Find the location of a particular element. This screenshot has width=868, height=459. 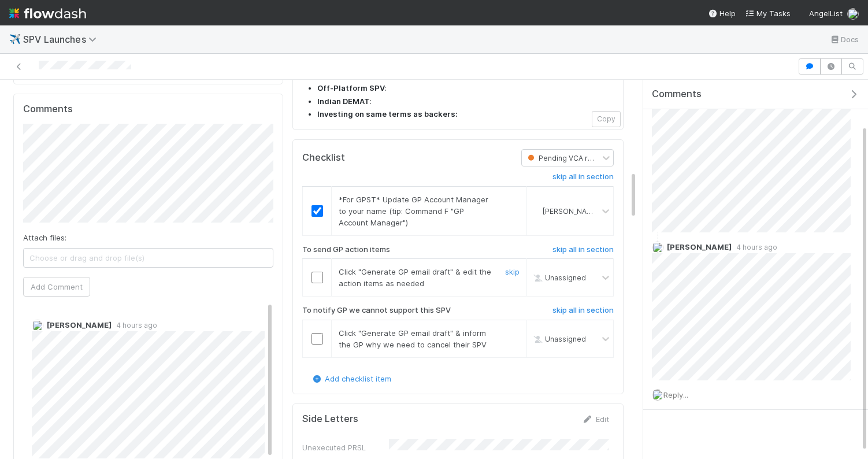

img: logo-inverted-e16ddd16eac7371096b0.svg is located at coordinates (48, 13).